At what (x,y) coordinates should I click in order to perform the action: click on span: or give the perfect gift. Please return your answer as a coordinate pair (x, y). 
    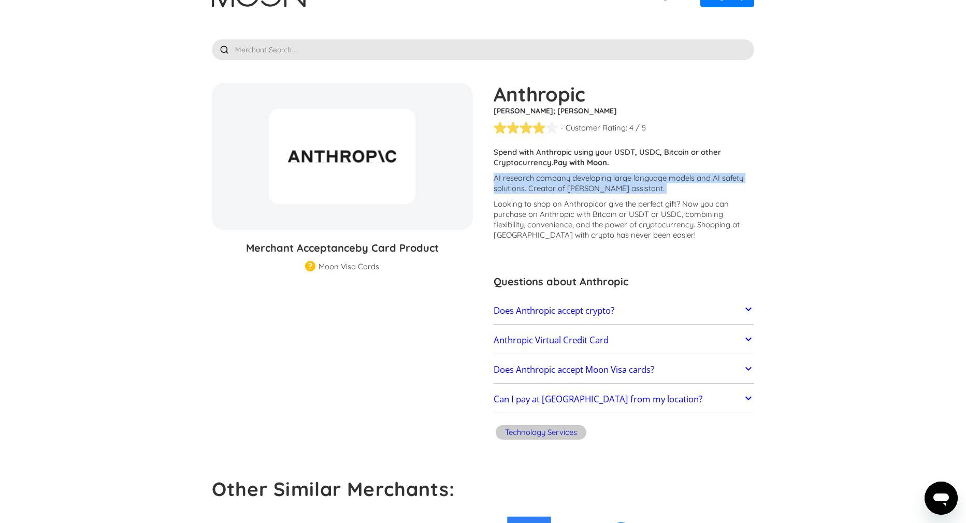
    Looking at the image, I should click on (638, 204).